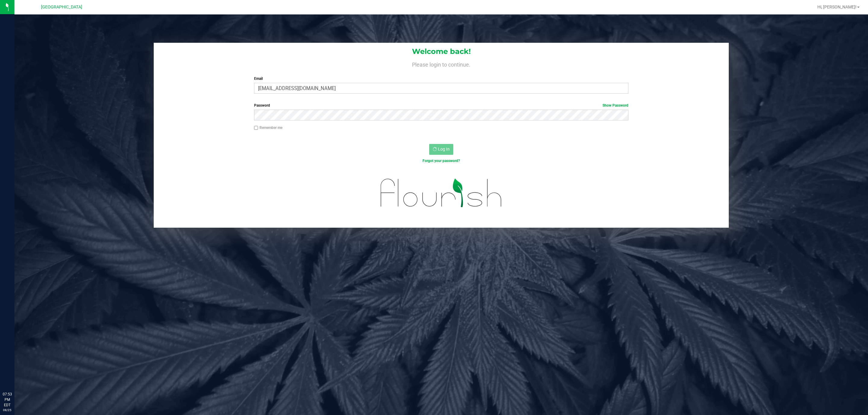 Image resolution: width=868 pixels, height=415 pixels. I want to click on input: Remember me, so click(256, 128).